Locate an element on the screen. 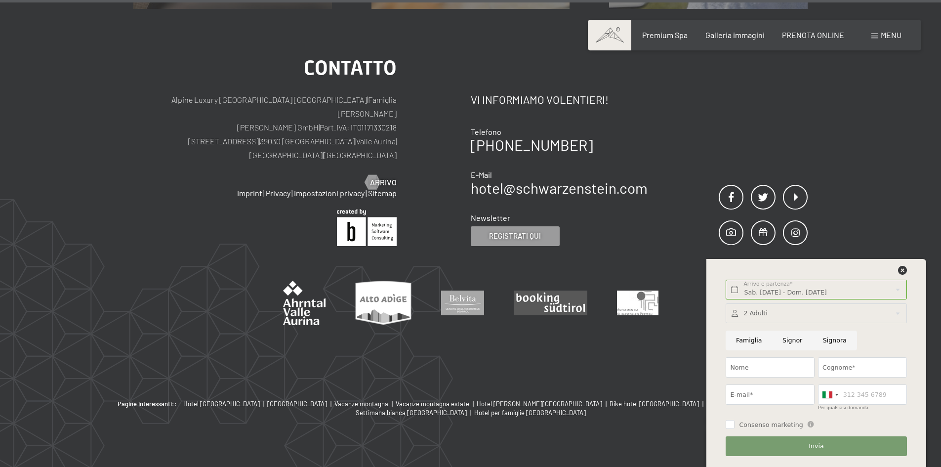 Image resolution: width=941 pixels, height=467 pixels. button: Invia is located at coordinates (816, 446).